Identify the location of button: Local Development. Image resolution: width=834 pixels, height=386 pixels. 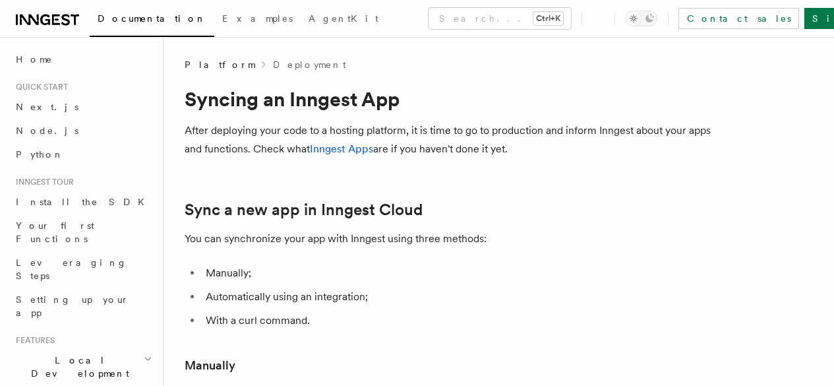
(82, 366).